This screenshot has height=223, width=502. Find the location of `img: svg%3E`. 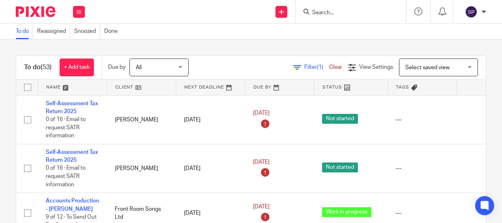

img: svg%3E is located at coordinates (471, 12).